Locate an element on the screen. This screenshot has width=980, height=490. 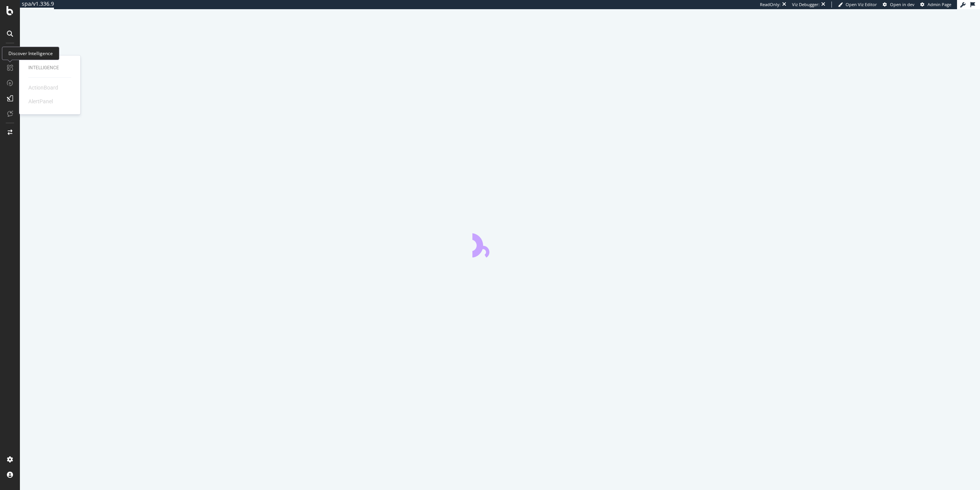
span: Open in dev is located at coordinates (903, 4).